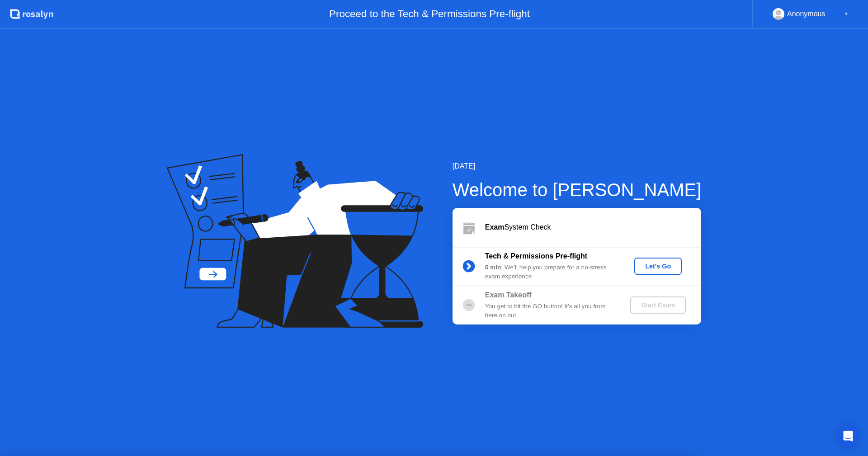  I want to click on b: Exam, so click(494, 227).